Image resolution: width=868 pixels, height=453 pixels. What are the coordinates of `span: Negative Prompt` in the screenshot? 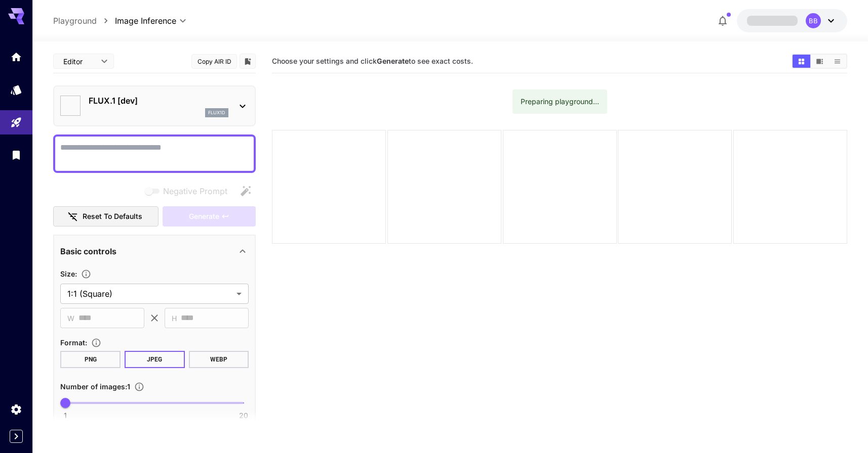 It's located at (195, 192).